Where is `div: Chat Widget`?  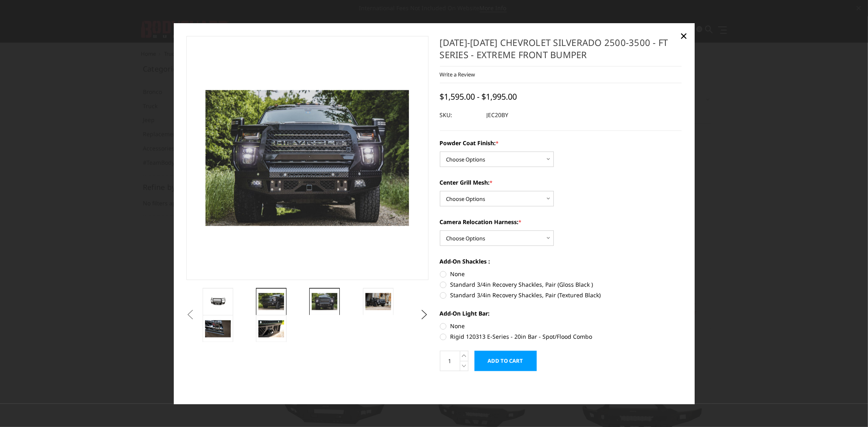
div: Chat Widget is located at coordinates (848, 408).